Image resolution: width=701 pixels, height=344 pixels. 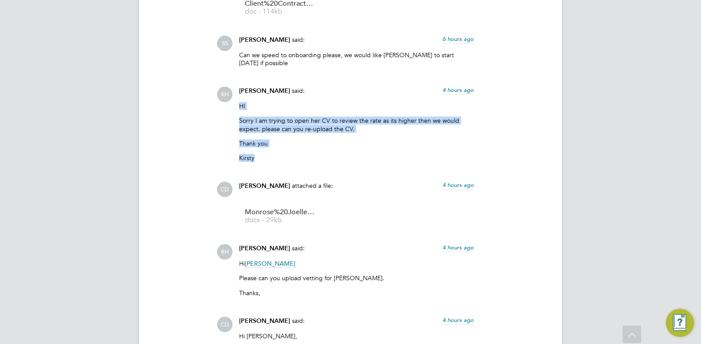 I want to click on a: Client%20Contract387 doc - 114kb, so click(x=280, y=7).